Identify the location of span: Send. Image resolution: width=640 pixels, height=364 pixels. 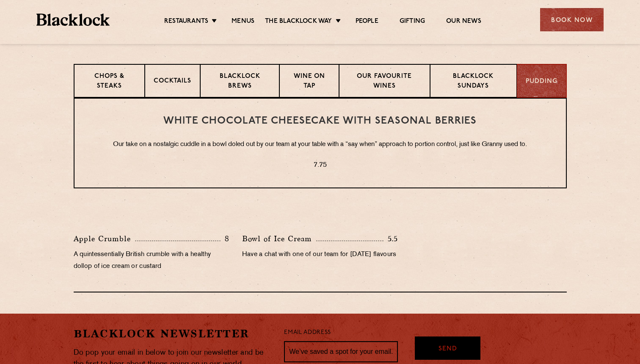
(448, 349).